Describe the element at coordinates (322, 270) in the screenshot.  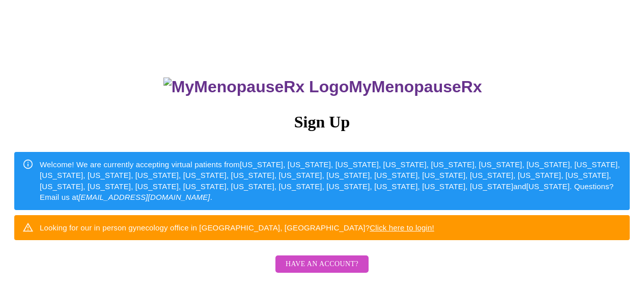
I see `a: Have an account?` at that location.